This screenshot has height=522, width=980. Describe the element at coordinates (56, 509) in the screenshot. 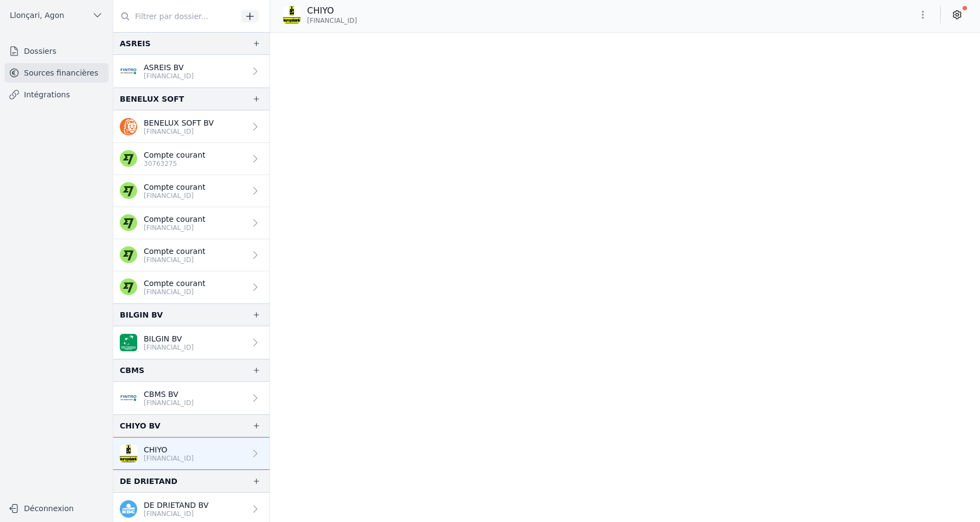

I see `button: Déconnexion` at that location.